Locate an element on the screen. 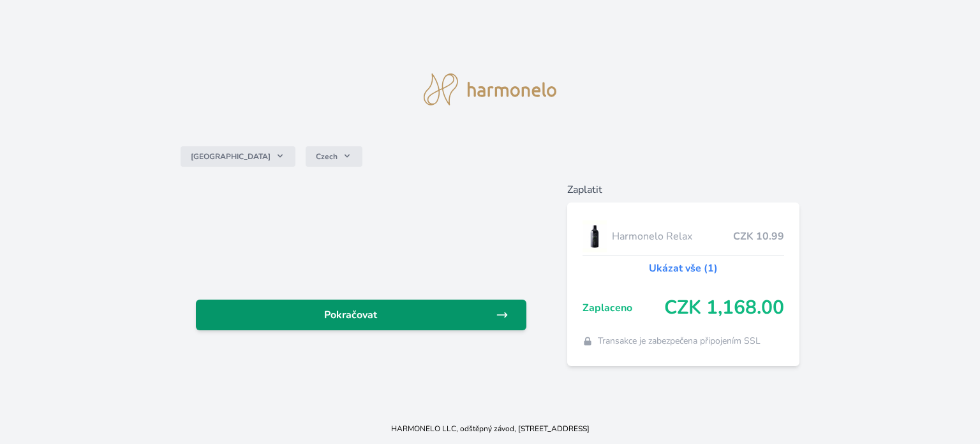 This screenshot has width=980, height=444. img: logo.svg is located at coordinates (490, 90).